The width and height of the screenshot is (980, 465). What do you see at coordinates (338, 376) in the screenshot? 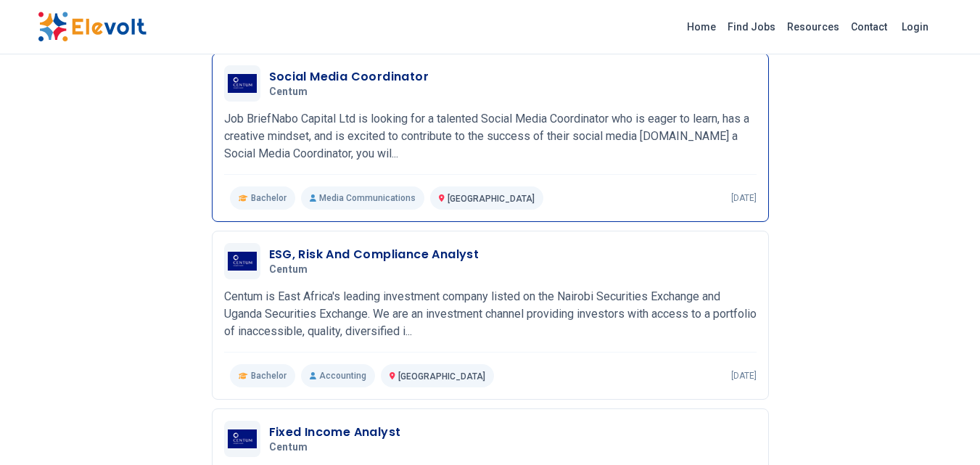
I see `p: Accounting` at bounding box center [338, 376].